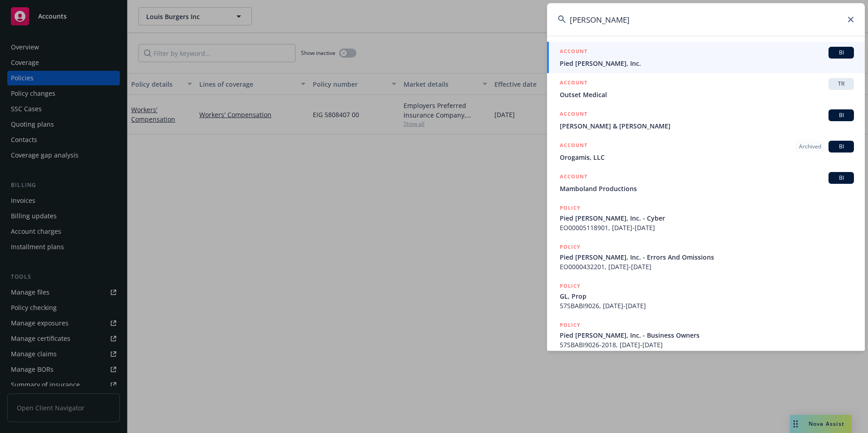  Describe the element at coordinates (810, 147) in the screenshot. I see `span: Archived` at that location.